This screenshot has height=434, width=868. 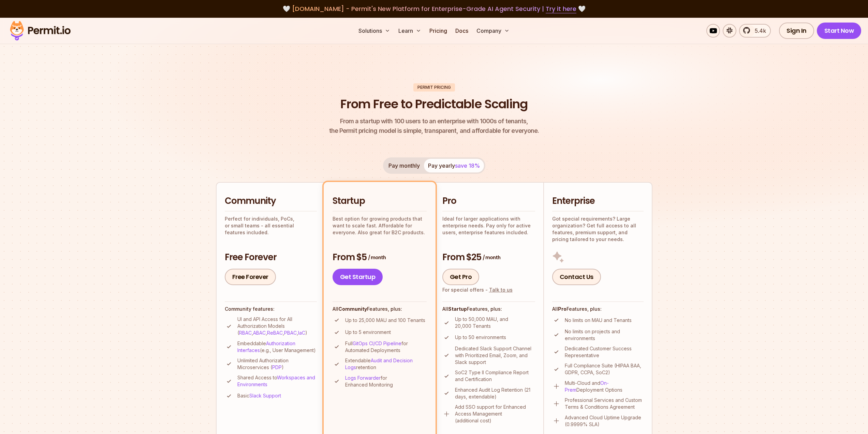 I want to click on p: Add SSO support for Enhanced Access Management (additional cost), so click(x=495, y=414).